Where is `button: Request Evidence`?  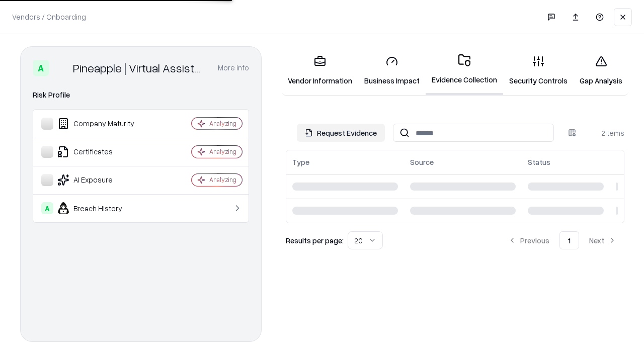 button: Request Evidence is located at coordinates (341, 133).